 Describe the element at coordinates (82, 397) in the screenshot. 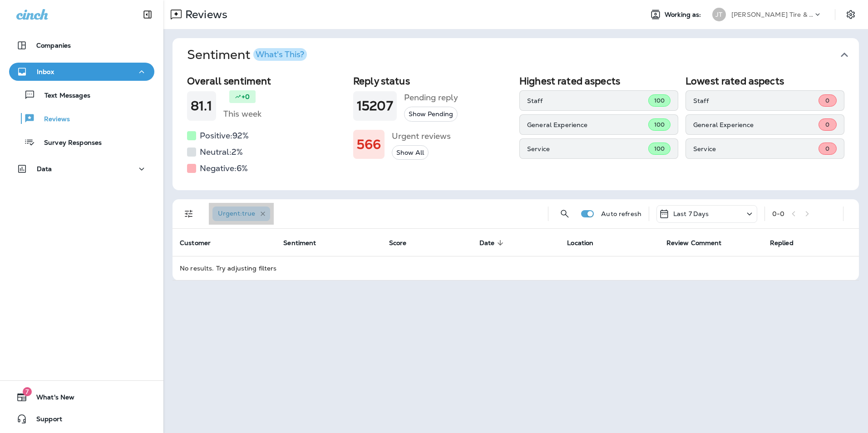

I see `button: 7What's New` at that location.